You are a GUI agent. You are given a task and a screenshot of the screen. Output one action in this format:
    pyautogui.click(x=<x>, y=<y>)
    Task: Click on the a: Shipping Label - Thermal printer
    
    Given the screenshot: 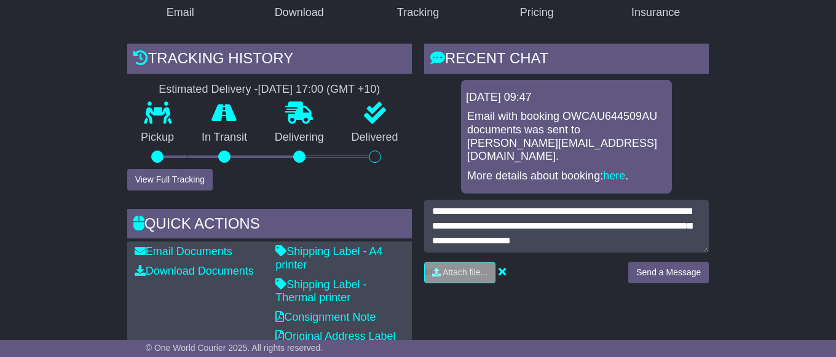 What is the action you would take?
    pyautogui.click(x=321, y=291)
    